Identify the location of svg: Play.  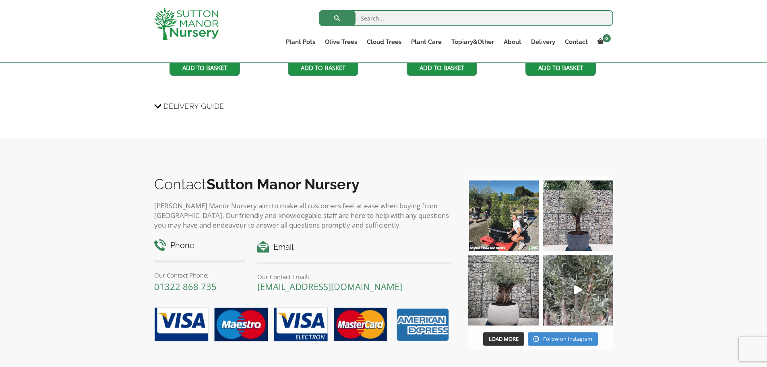
(578, 289).